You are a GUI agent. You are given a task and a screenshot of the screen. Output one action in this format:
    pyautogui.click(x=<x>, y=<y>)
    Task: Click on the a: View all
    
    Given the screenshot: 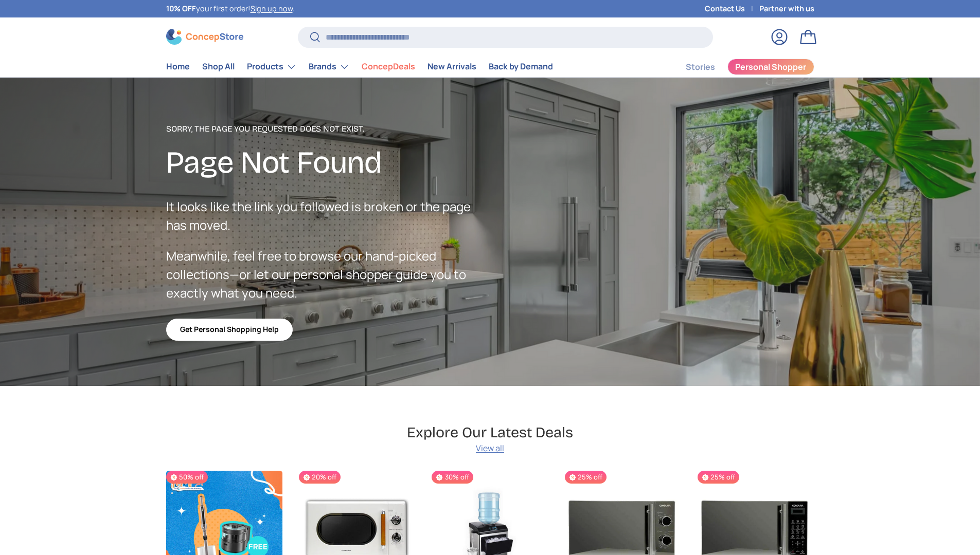 What is the action you would take?
    pyautogui.click(x=490, y=448)
    